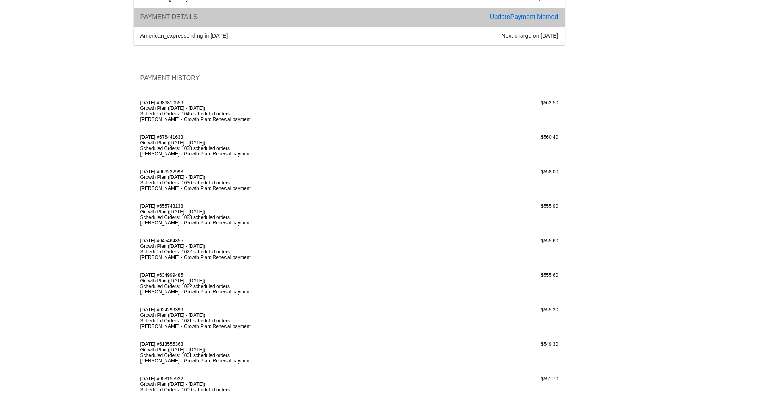 The height and width of the screenshot is (393, 762). I want to click on div: $562.50, so click(491, 111).